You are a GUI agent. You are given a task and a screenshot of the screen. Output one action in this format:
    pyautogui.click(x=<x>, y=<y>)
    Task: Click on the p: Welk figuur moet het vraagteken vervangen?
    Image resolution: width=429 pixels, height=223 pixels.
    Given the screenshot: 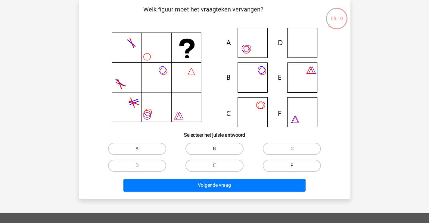 What is the action you would take?
    pyautogui.click(x=203, y=14)
    